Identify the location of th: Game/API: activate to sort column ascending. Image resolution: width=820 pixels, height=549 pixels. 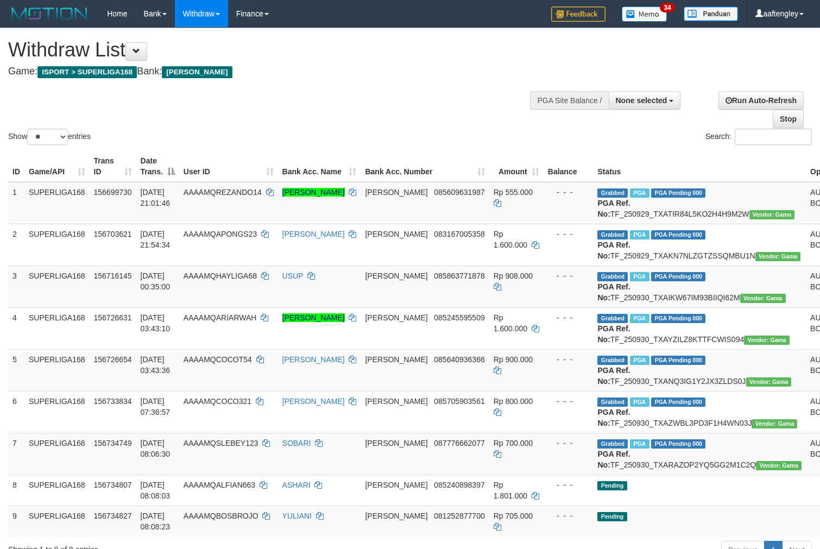
(57, 166).